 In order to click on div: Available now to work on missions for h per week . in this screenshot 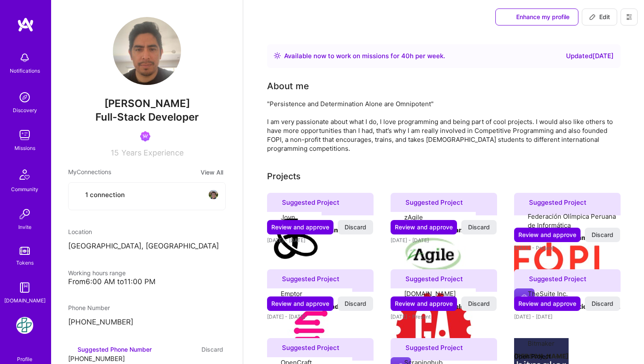, I will do `click(364, 57)`.